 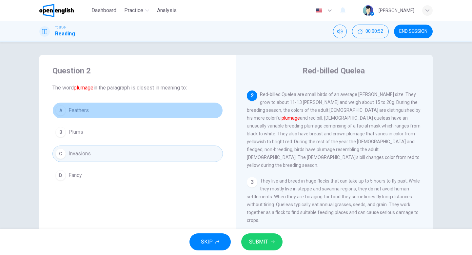 What do you see at coordinates (138, 154) in the screenshot?
I see `button: CInvasions` at bounding box center [138, 154].